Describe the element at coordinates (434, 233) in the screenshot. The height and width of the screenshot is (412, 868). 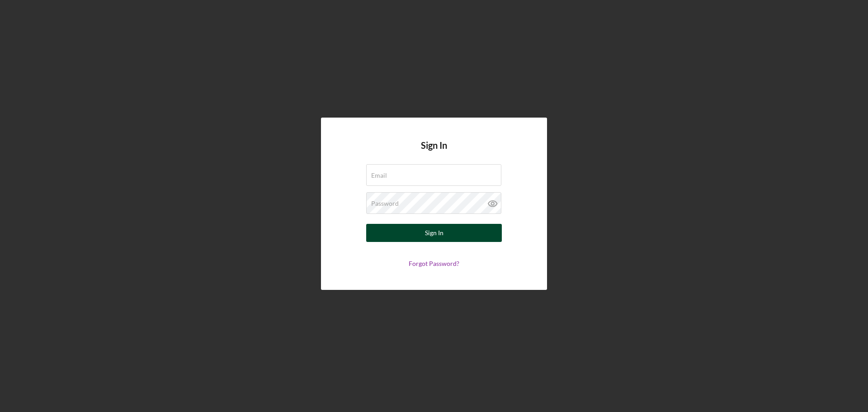
I see `div: Sign In` at that location.